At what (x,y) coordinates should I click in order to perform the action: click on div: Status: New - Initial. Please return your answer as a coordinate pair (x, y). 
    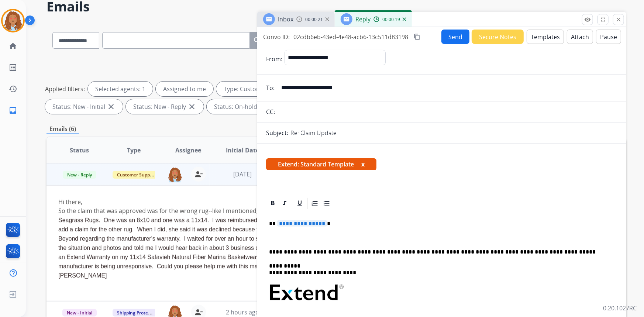
    Looking at the image, I should click on (84, 106).